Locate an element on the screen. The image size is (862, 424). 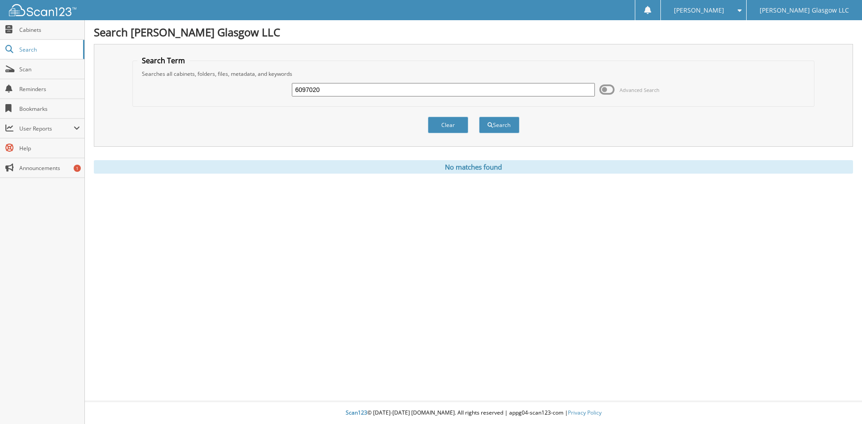
span: User Reports is located at coordinates (46, 128).